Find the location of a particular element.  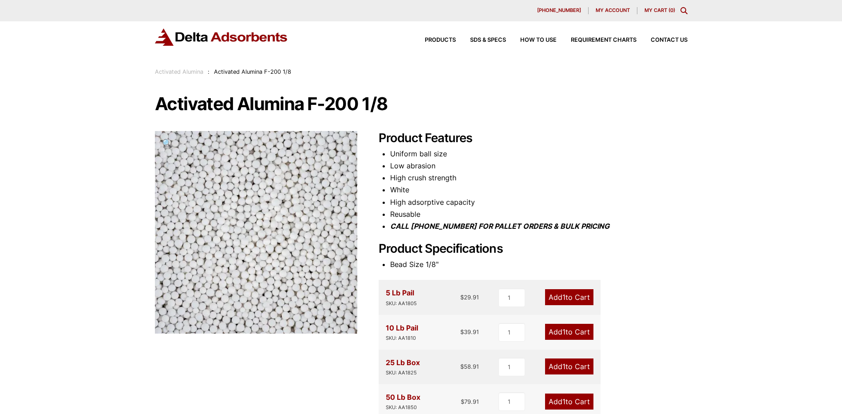

span: 0 is located at coordinates (672, 10).